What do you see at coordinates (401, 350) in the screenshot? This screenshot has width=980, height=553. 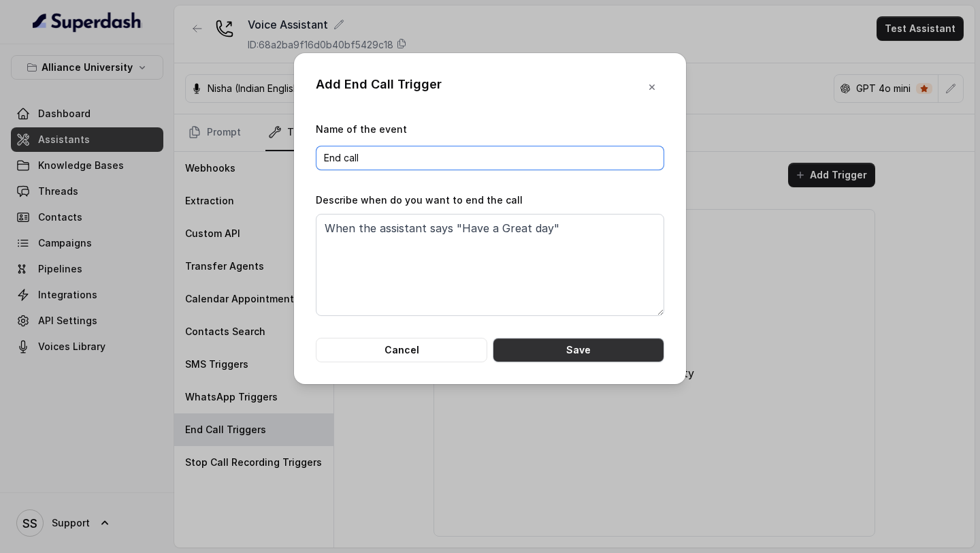 I see `button: Cancel` at bounding box center [401, 350].